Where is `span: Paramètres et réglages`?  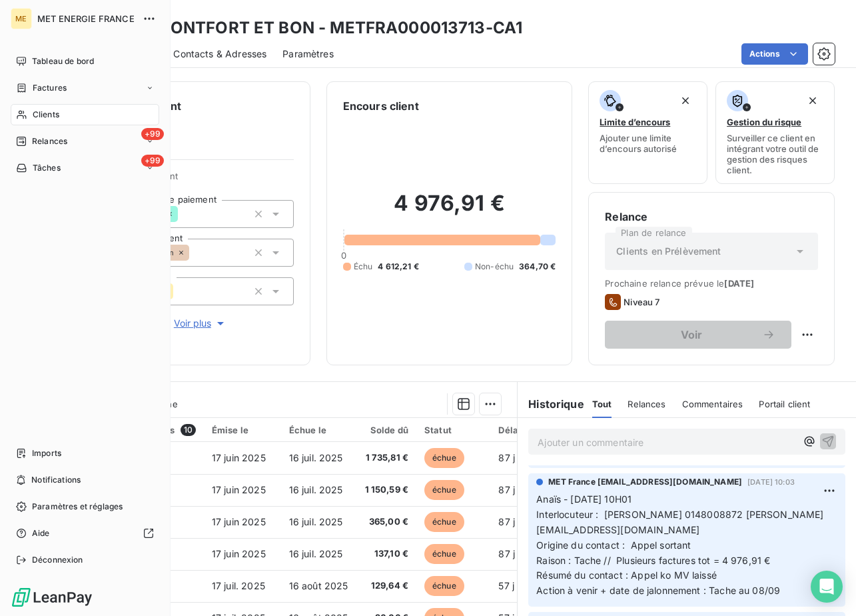
span: Paramètres et réglages is located at coordinates (77, 507).